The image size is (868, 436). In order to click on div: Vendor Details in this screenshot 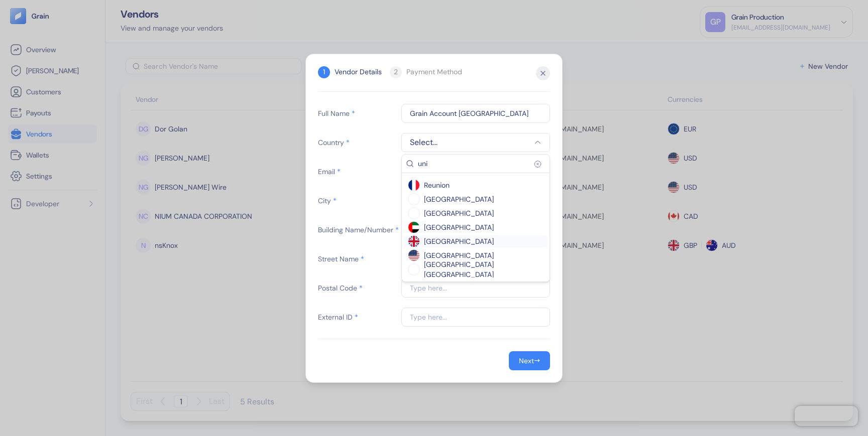, I will do `click(358, 71)`.